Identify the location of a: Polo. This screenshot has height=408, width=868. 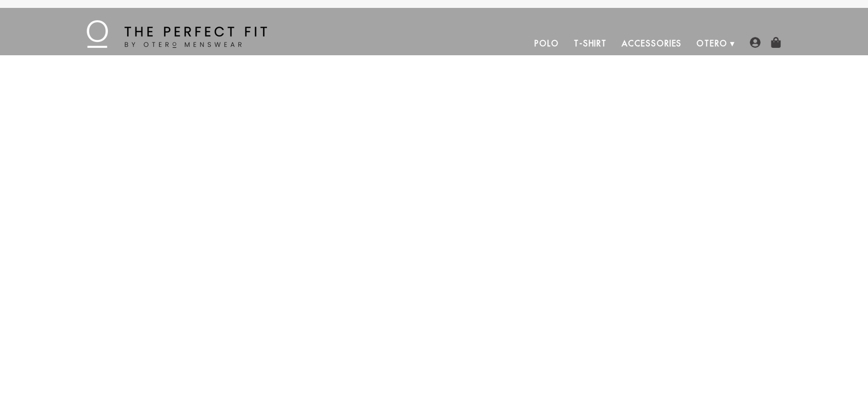
(547, 44).